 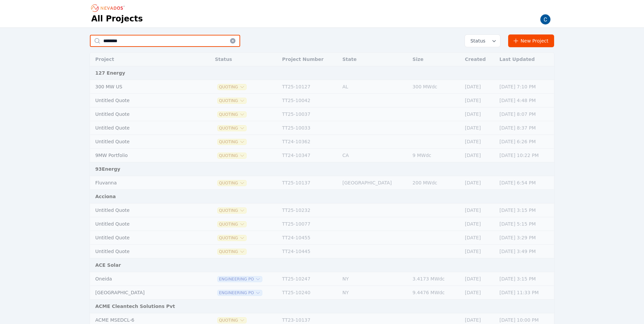 I want to click on td: 9MW Portfolio, so click(x=142, y=155).